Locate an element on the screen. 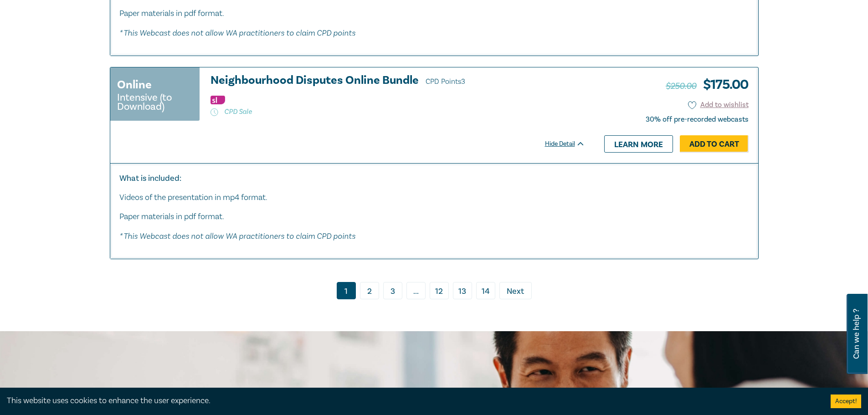 The height and width of the screenshot is (415, 868). span: Can we help ? is located at coordinates (857, 334).